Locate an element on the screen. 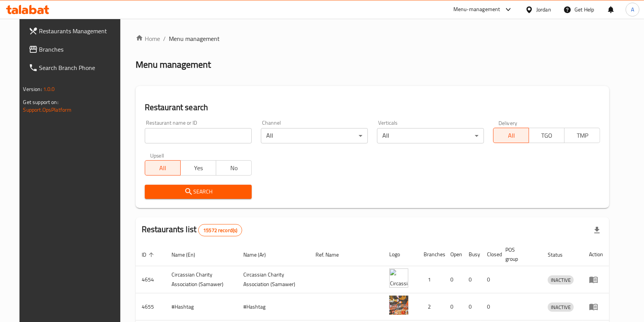  nav: breadcrumb is located at coordinates (372, 38).